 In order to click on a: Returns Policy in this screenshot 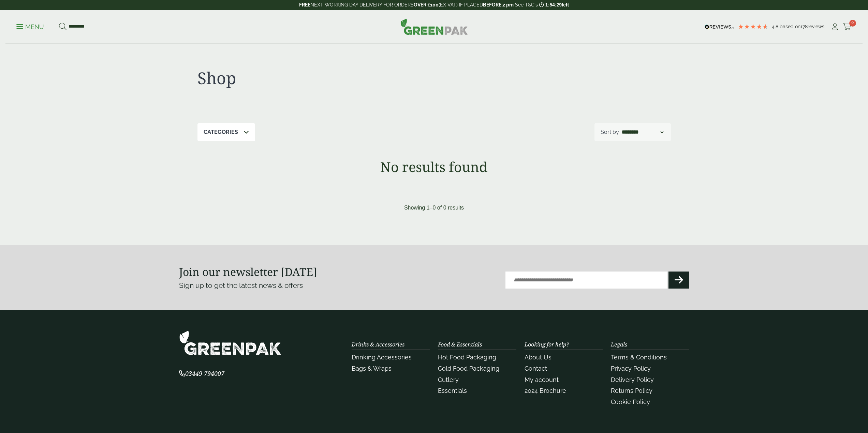, I will do `click(632, 390)`.